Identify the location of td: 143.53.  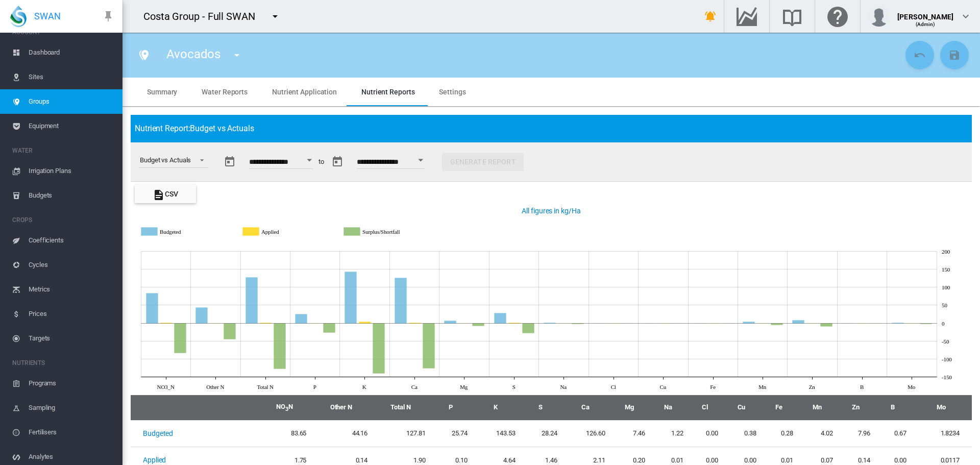
(496, 434).